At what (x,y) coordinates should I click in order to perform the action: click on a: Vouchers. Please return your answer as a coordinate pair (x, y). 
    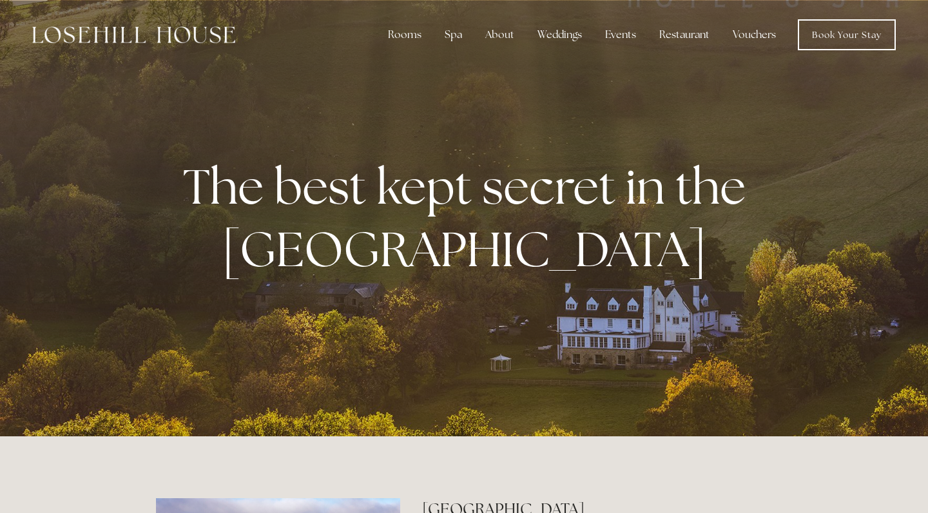
    Looking at the image, I should click on (754, 35).